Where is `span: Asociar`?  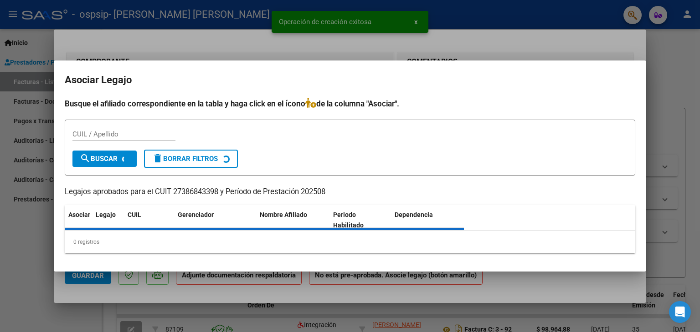
span: Asociar is located at coordinates (79, 215).